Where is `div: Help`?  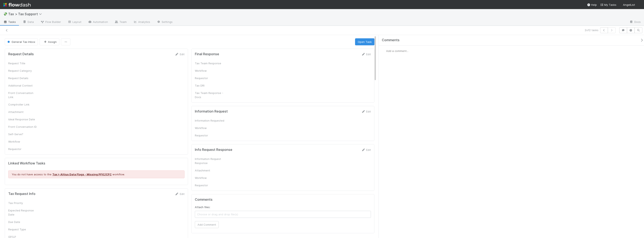 div: Help is located at coordinates (592, 5).